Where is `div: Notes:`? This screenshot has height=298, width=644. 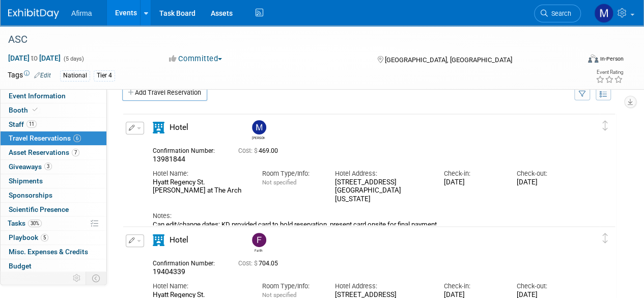
div: Notes: is located at coordinates (364, 216).